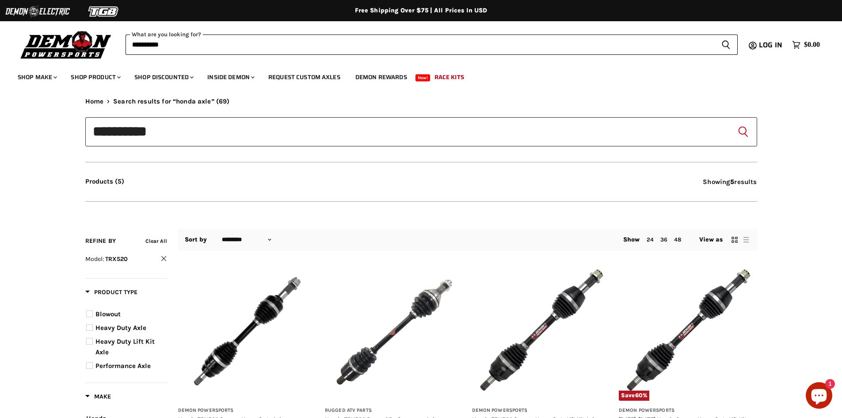 The width and height of the screenshot is (842, 418). I want to click on span: Product Type, so click(111, 292).